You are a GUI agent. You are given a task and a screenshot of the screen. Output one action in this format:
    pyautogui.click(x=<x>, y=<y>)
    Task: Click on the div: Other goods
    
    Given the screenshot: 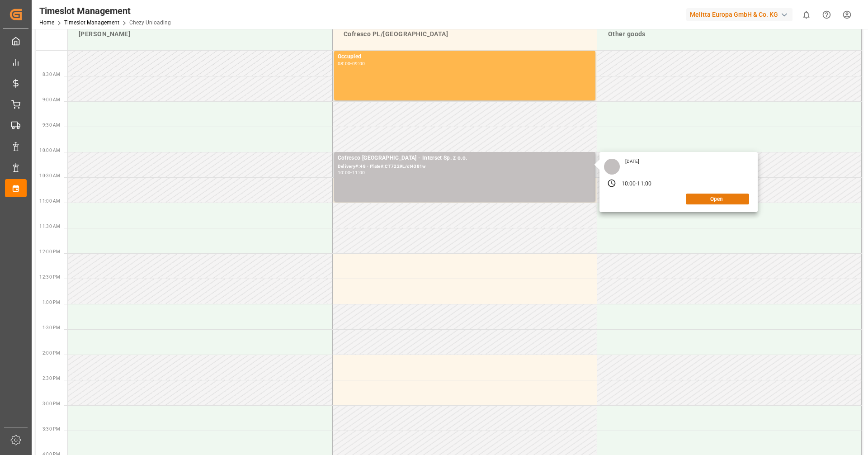 What is the action you would take?
    pyautogui.click(x=729, y=34)
    